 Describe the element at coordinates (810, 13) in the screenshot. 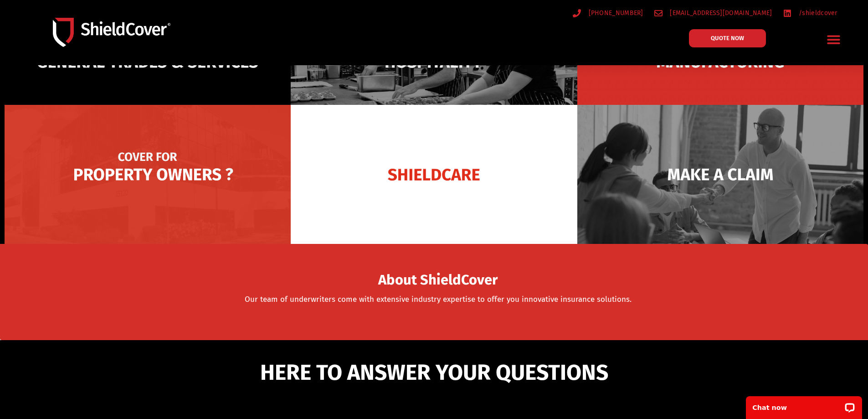

I see `a: /shieldcover` at that location.